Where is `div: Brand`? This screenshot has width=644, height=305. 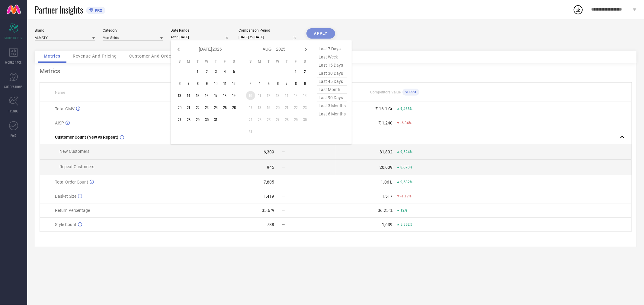 div: Brand is located at coordinates (65, 31).